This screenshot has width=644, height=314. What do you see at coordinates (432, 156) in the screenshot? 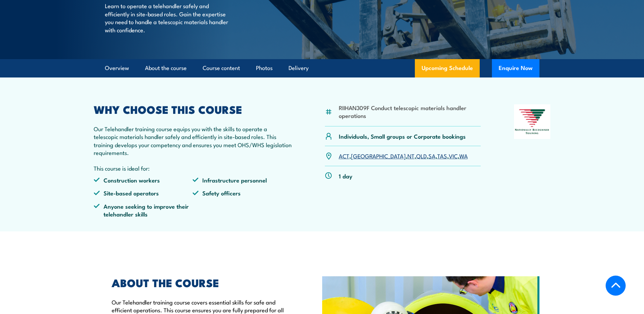
I see `a: SA` at bounding box center [432, 156].